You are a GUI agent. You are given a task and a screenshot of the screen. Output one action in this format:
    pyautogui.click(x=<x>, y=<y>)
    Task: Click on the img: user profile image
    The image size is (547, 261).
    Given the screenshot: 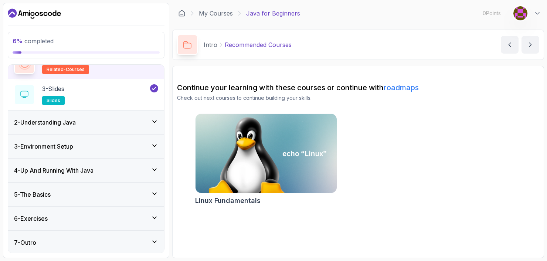 What is the action you would take?
    pyautogui.click(x=520, y=13)
    